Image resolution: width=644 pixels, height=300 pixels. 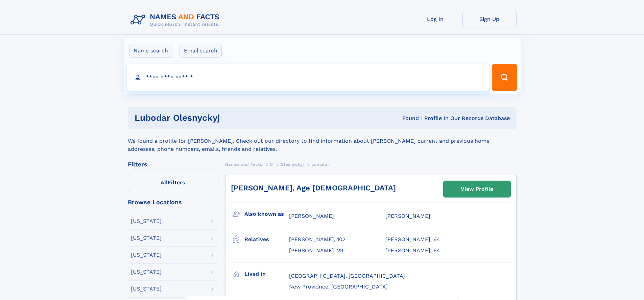 I want to click on label: Email search, so click(x=201, y=51).